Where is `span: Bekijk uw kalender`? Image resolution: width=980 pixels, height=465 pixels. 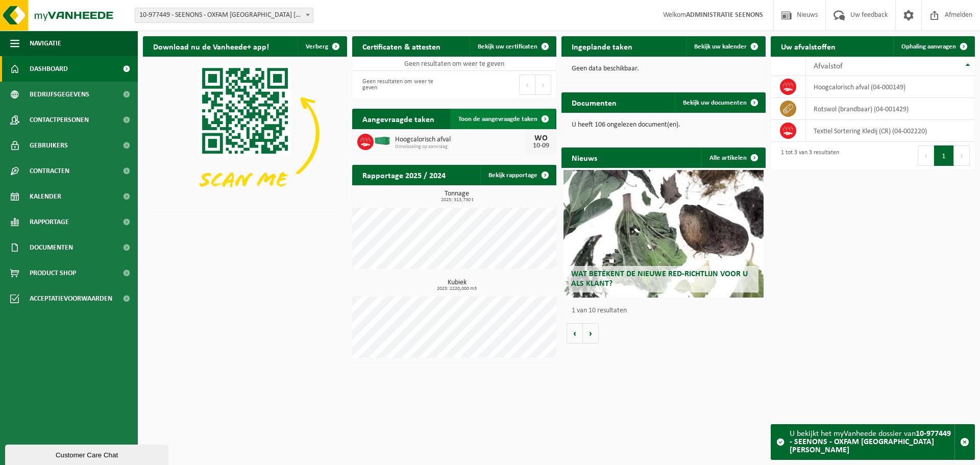 span: Bekijk uw kalender is located at coordinates (720, 46).